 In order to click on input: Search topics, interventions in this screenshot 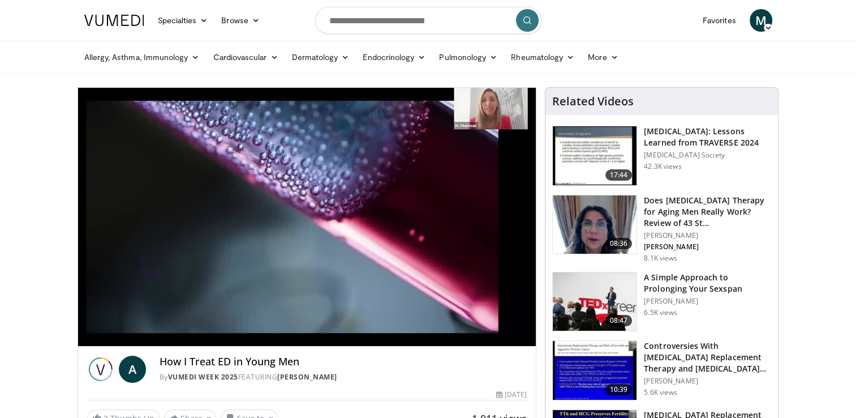, I will do `click(428, 20)`.